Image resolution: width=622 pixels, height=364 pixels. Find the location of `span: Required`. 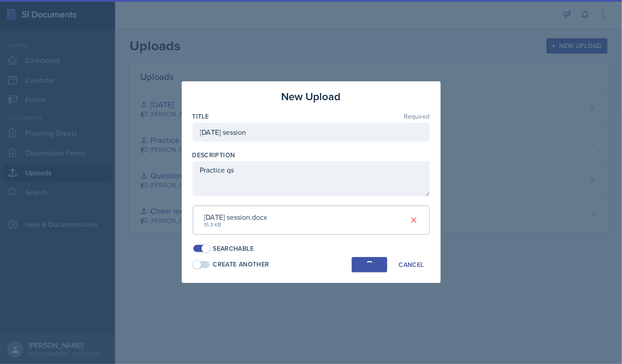

span: Required is located at coordinates (417, 117).